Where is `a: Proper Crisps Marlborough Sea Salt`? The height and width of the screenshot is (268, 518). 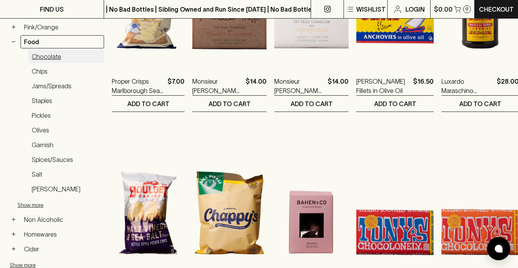
a: Proper Crisps Marlborough Sea Salt is located at coordinates (138, 86).